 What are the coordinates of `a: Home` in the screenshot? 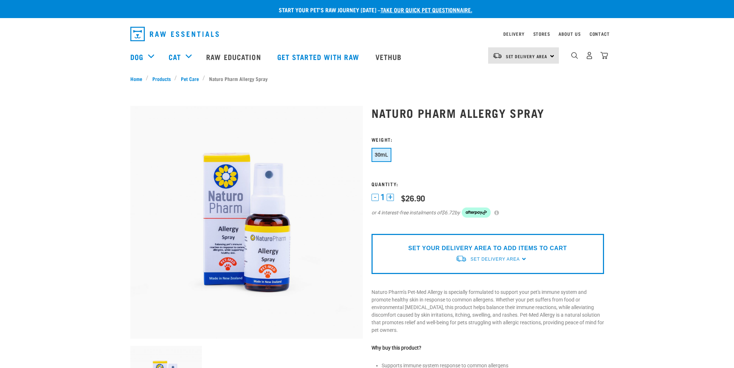 It's located at (138, 78).